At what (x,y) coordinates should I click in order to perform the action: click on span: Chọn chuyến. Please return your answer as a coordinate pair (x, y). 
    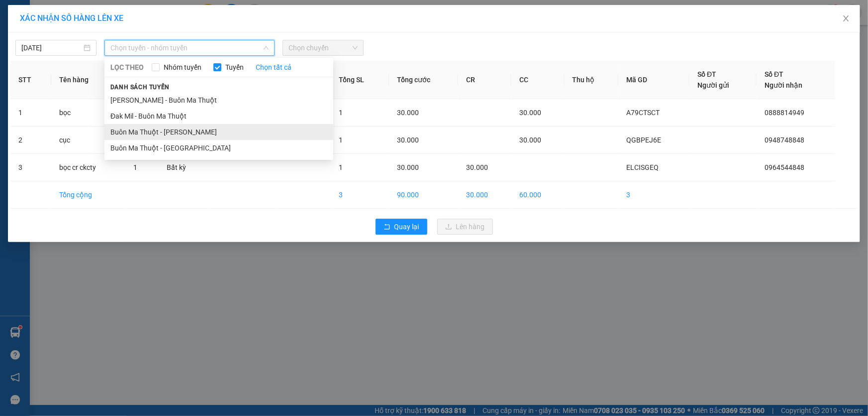
    Looking at the image, I should click on (323, 48).